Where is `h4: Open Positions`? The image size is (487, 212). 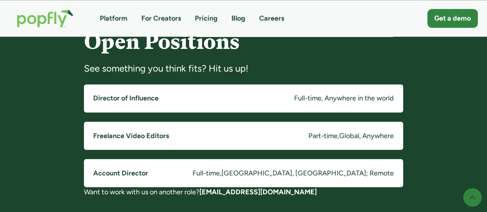 h4: Open Positions is located at coordinates (244, 42).